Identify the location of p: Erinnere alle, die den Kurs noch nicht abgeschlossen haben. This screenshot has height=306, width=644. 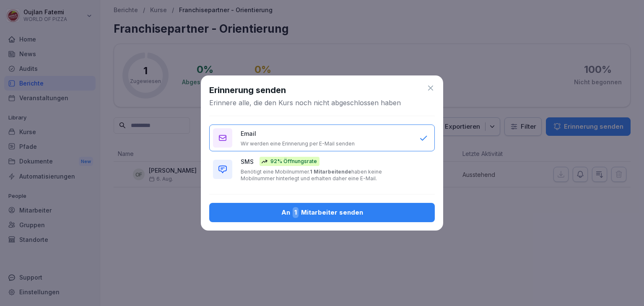
(305, 103).